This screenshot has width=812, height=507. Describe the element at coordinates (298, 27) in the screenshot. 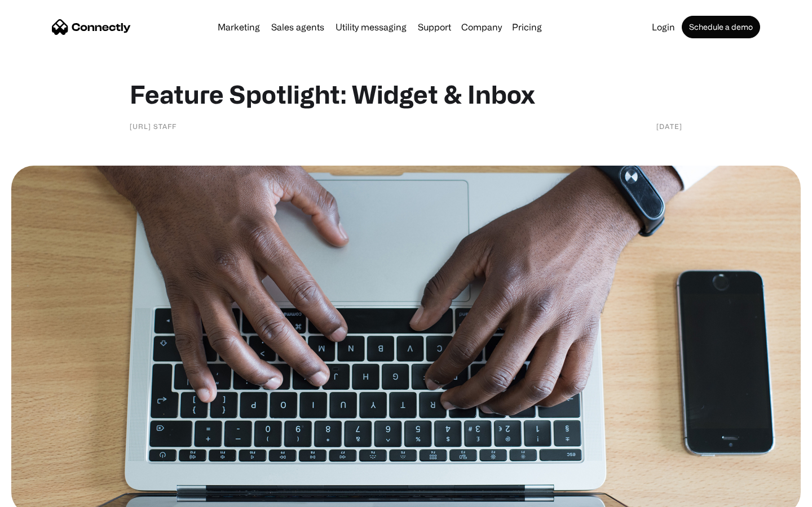

I see `a: Sales agents` at that location.